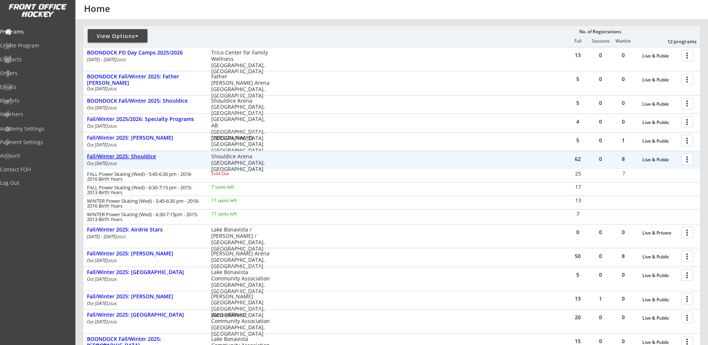  I want to click on div: 7 spots left, so click(235, 187).